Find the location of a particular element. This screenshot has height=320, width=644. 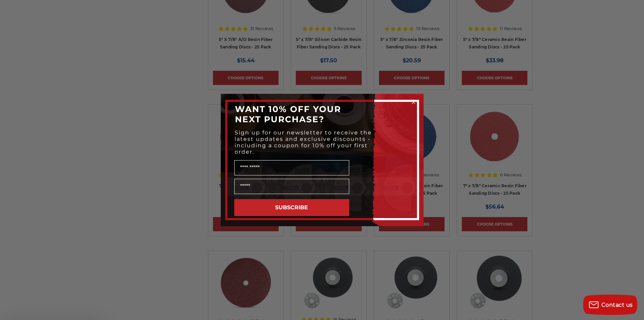

input: Email is located at coordinates (292, 186).